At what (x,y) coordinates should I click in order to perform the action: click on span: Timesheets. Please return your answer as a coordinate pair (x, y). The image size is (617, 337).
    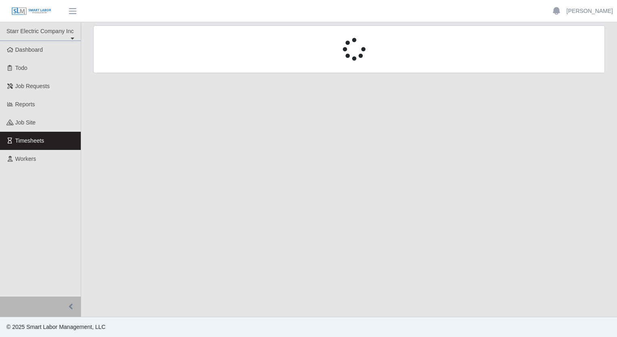
    Looking at the image, I should click on (30, 140).